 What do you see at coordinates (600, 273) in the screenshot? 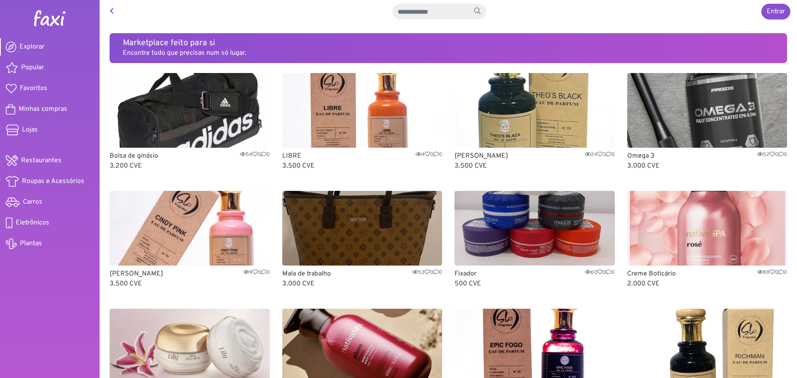
I see `span: 60 0 0` at bounding box center [600, 273].